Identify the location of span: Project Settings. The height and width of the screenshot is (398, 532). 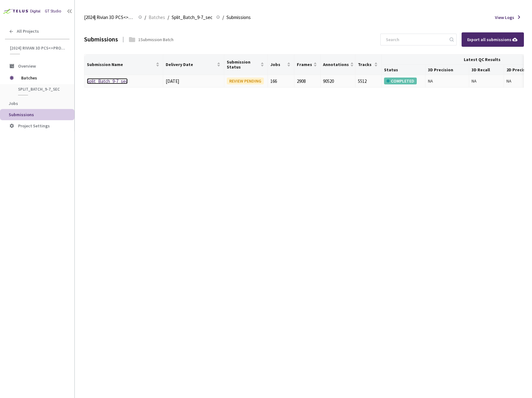
(34, 126).